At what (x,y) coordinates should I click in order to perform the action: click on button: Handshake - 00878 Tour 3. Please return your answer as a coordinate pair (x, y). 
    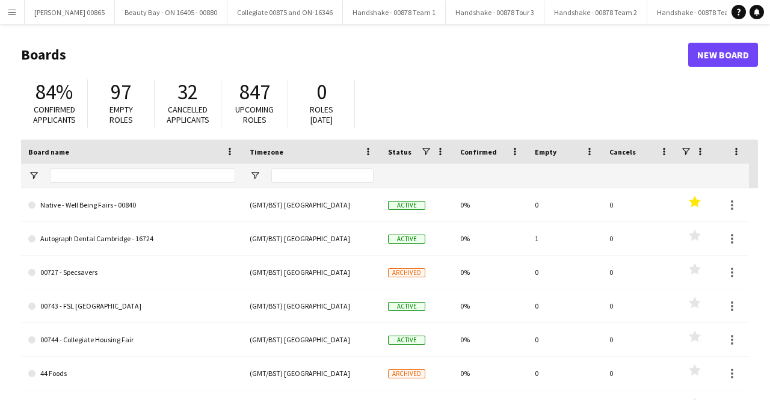
    Looking at the image, I should click on (495, 12).